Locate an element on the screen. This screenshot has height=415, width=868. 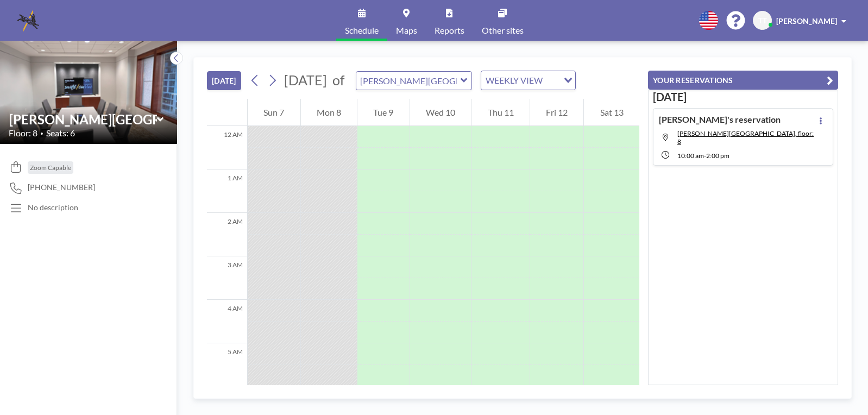
span: Zoom Capable is located at coordinates (50, 167).